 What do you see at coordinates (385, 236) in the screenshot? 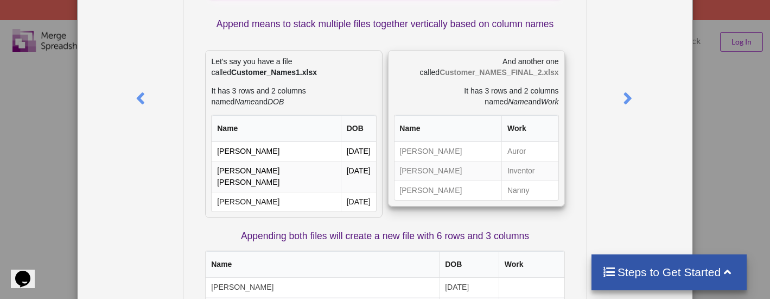
I see `p: Appending both files will create a new file with 6 rows and 3 columns` at bounding box center [385, 236].